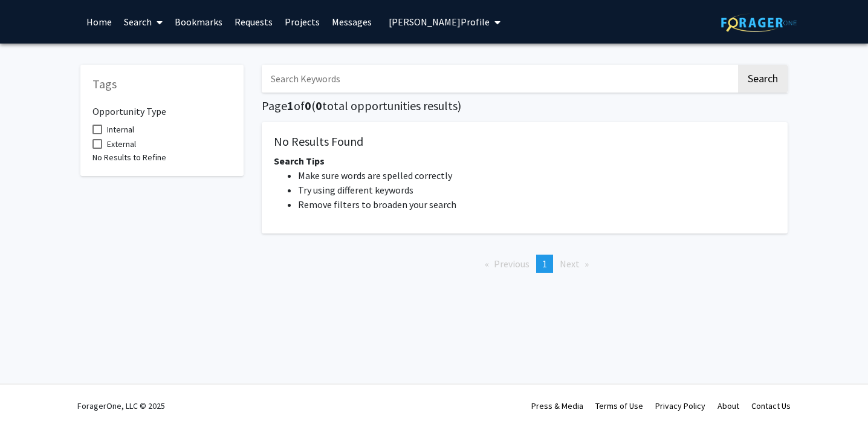  What do you see at coordinates (525, 264) in the screenshot?
I see `ul: Pagination` at bounding box center [525, 264].